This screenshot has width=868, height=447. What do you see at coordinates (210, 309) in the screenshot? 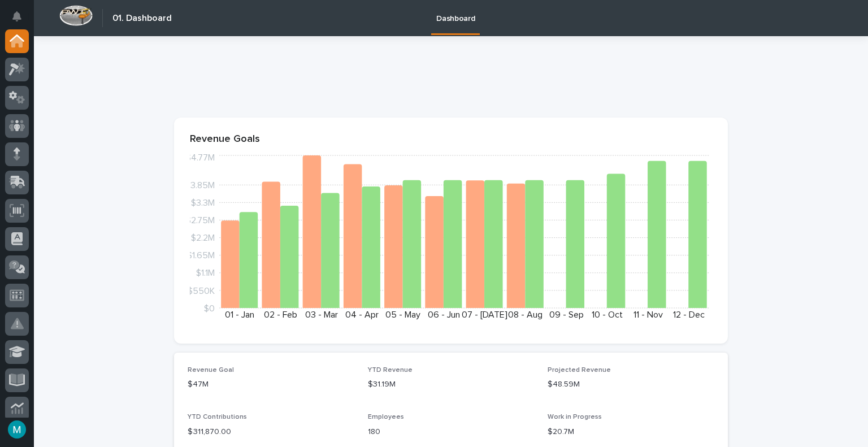
I see `tspan: $0` at bounding box center [210, 309].